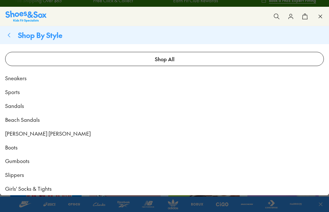  What do you see at coordinates (23, 119) in the screenshot?
I see `span: Beach Sandals` at bounding box center [23, 119].